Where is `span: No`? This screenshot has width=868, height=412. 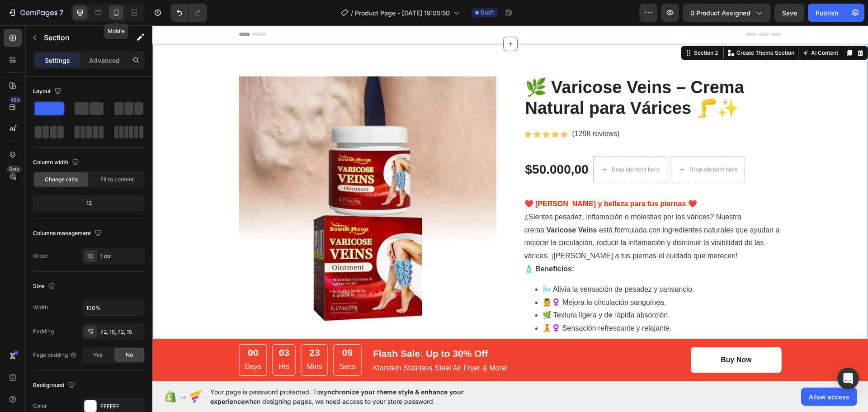 span: No is located at coordinates (129, 355).